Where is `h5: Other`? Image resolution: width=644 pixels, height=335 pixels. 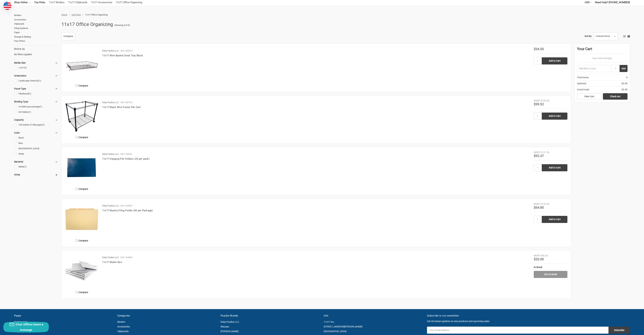
h5: Other is located at coordinates (36, 175).